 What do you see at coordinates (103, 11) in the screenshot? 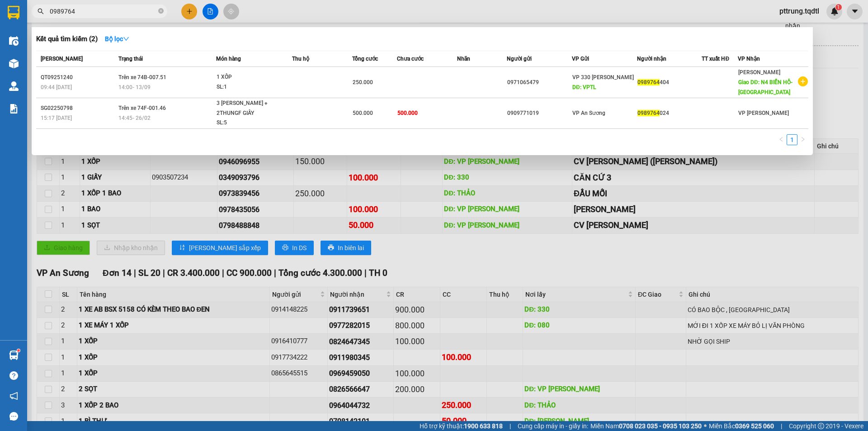
I see `input: Tìm tên, số ĐT hoặc mã đơn` at bounding box center [103, 11].